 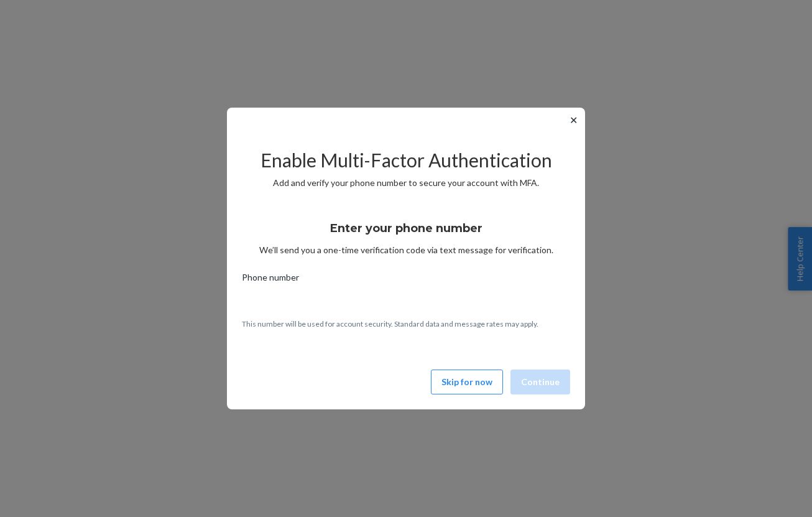 What do you see at coordinates (406, 228) in the screenshot?
I see `h3: Enter your phone number` at bounding box center [406, 228].